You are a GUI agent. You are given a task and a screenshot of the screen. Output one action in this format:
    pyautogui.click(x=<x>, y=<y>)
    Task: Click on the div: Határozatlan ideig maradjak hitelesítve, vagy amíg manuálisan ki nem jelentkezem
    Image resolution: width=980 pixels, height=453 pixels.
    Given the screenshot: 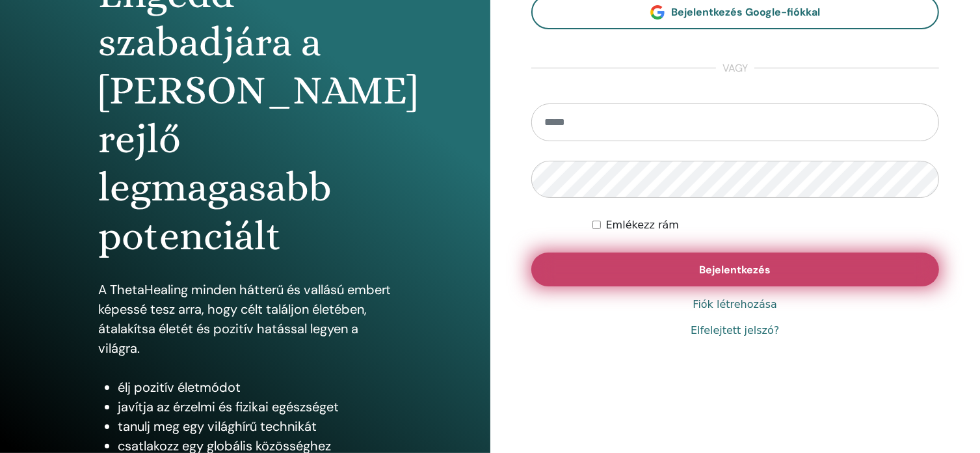 What is the action you would take?
    pyautogui.click(x=766, y=225)
    